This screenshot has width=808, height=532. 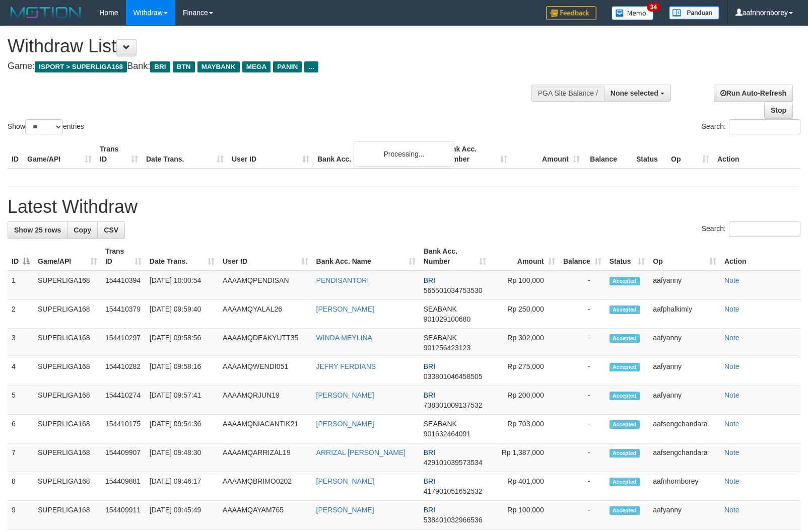 What do you see at coordinates (568, 93) in the screenshot?
I see `div: PGA Site Balance /` at bounding box center [568, 93].